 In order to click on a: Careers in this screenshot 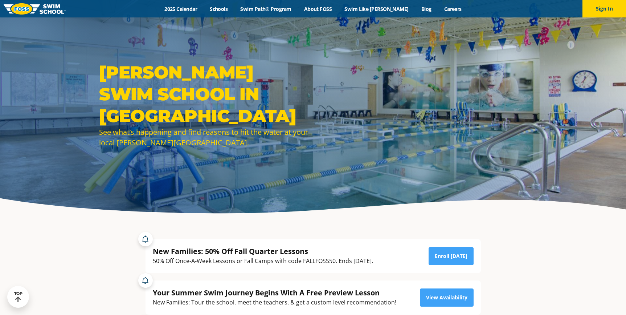, I will do `click(453, 9)`.